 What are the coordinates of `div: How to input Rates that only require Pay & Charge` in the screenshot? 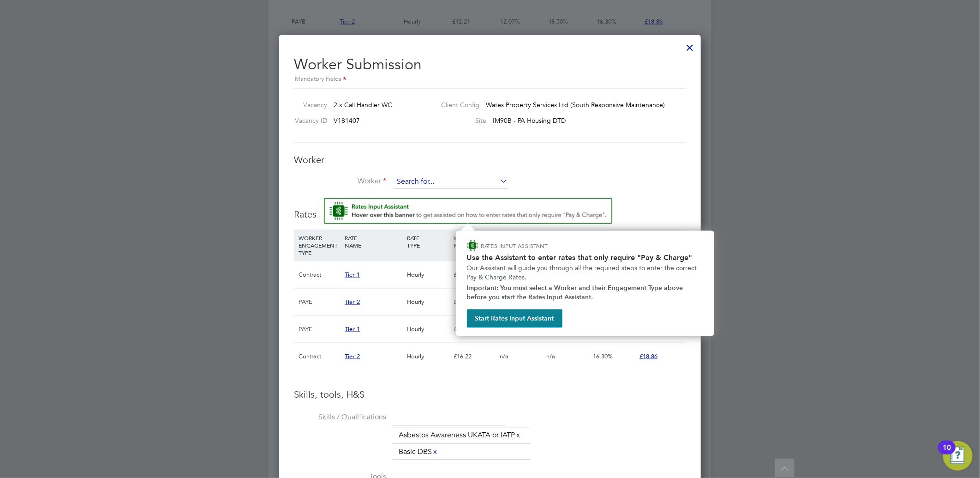 It's located at (585, 283).